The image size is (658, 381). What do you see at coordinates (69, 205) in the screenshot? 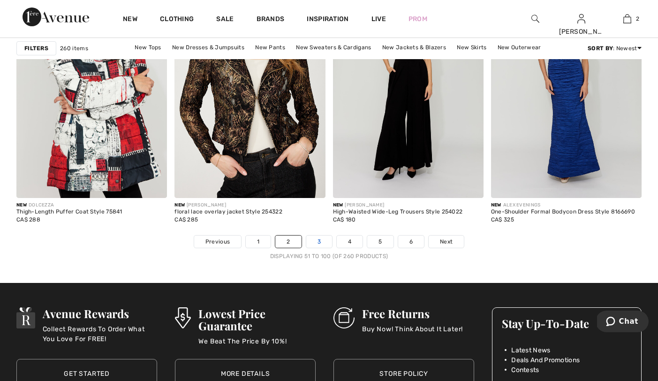
I see `div: DOLCEZZA` at bounding box center [69, 205].